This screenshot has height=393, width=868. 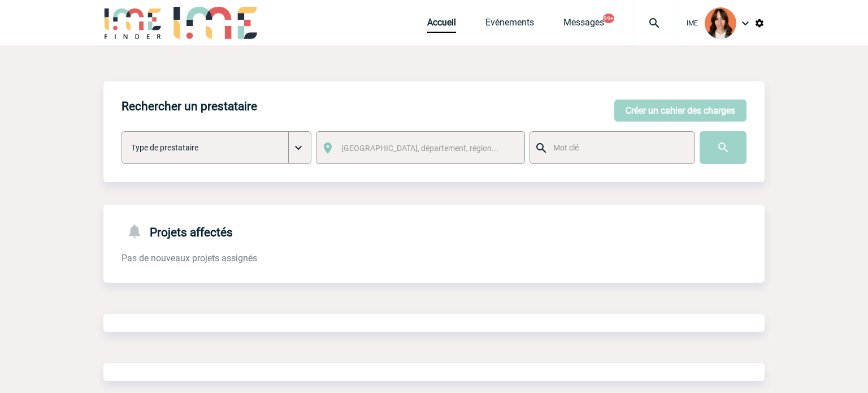 I want to click on h4: Rechercher un prestataire, so click(x=190, y=107).